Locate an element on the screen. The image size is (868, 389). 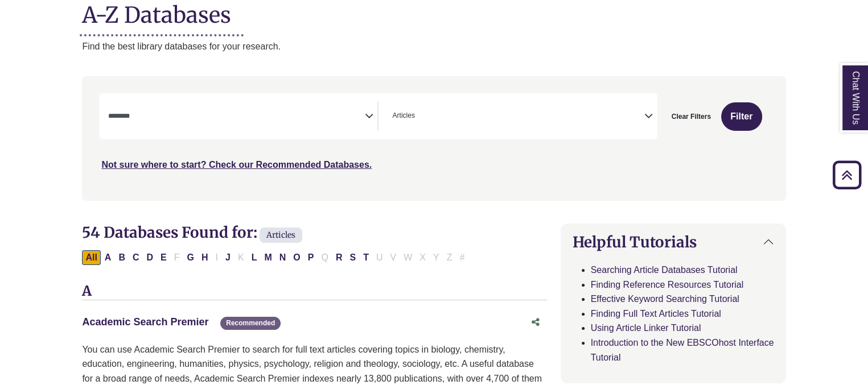
button: Filter Results J is located at coordinates (228, 258).